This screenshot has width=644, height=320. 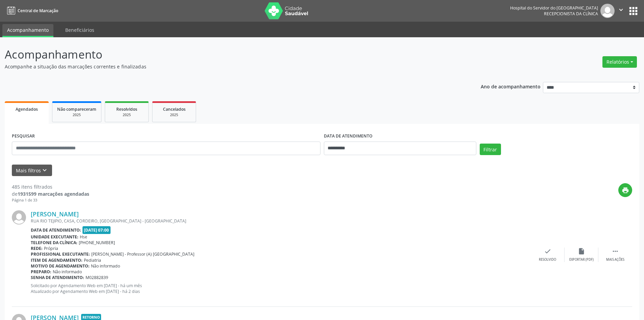 I want to click on span: Agendados, so click(x=27, y=109).